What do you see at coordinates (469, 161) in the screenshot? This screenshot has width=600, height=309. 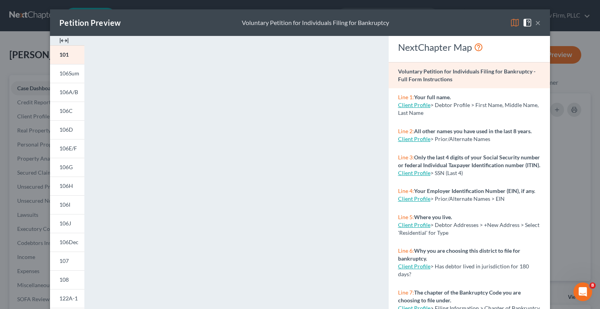 I see `strong: Only the last 4 digits of your Social Security number or federal Individual Taxpayer Identificati...` at bounding box center [469, 161].